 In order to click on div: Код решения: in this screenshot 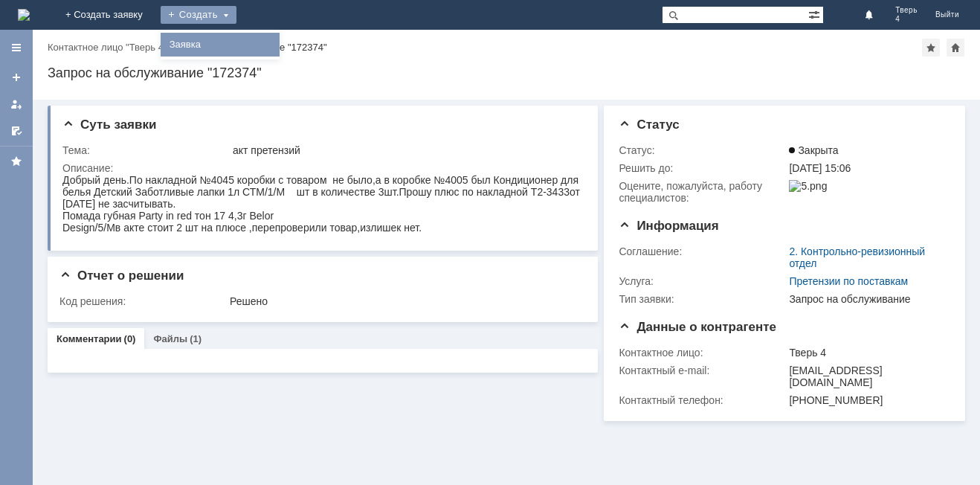, I will do `click(143, 301)`.